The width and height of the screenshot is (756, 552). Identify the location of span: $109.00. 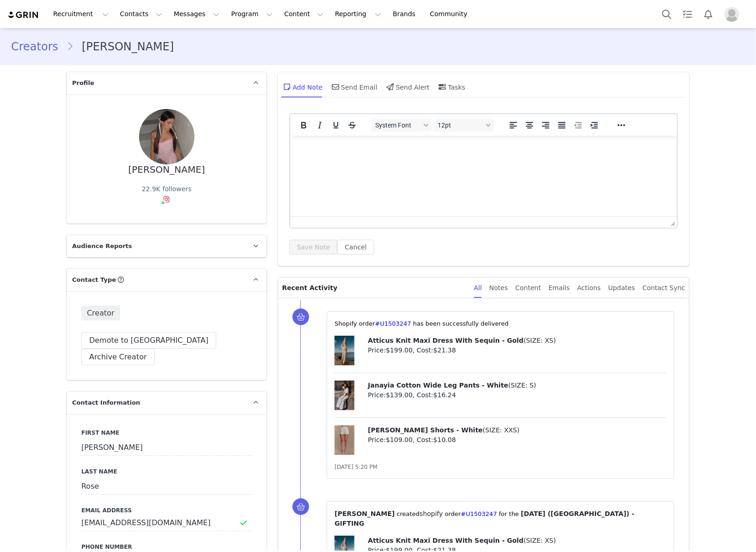
(399, 439).